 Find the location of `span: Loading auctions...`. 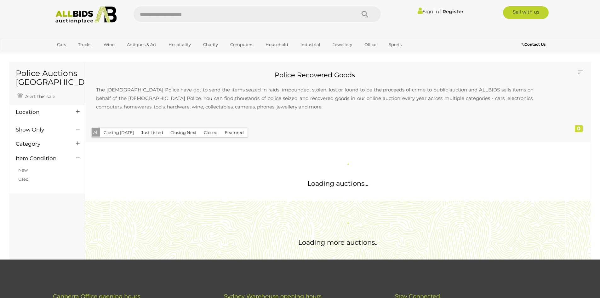

span: Loading auctions... is located at coordinates (338, 183).